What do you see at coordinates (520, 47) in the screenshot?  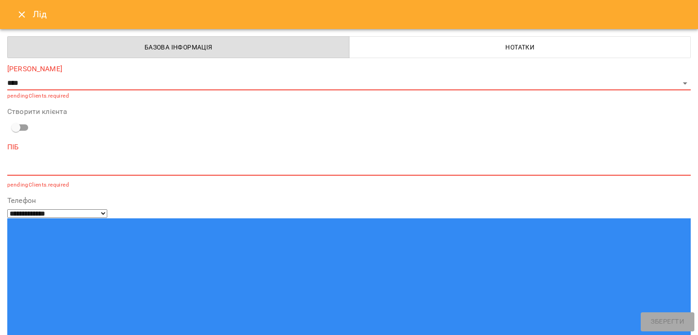 I see `button: Нотатки` at bounding box center [520, 47].